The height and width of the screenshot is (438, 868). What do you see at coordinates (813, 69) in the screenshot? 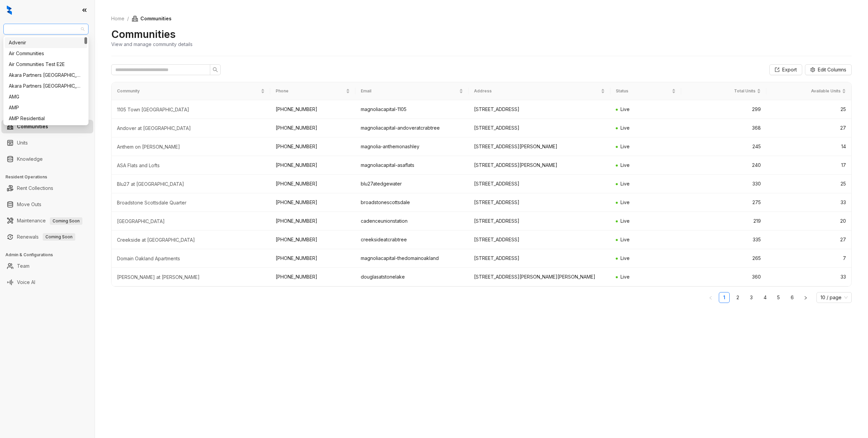
I see `span: setting` at bounding box center [813, 69].